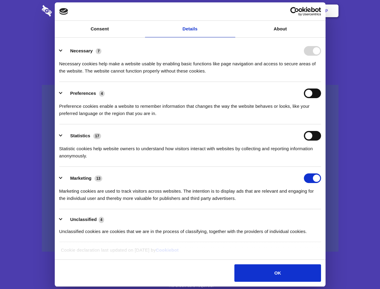 This screenshot has width=380, height=289. What do you see at coordinates (190, 192) in the screenshot?
I see `div: Marketing cookies are used to track visitors across websites. The intention is to display ads tha...` at bounding box center [190, 192].